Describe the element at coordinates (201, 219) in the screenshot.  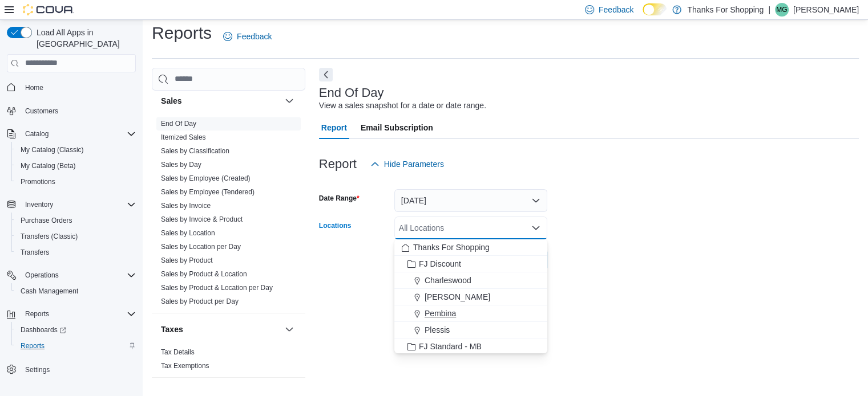
I see `span: Sales by Invoice & Product` at that location.